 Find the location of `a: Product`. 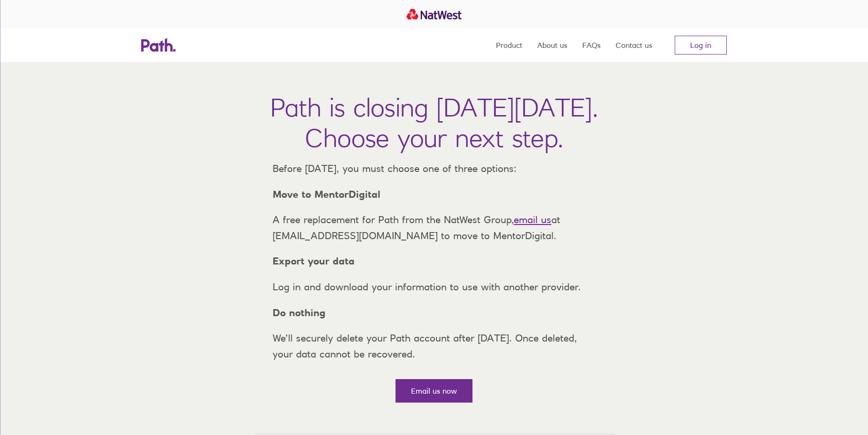

a: Product is located at coordinates (509, 45).